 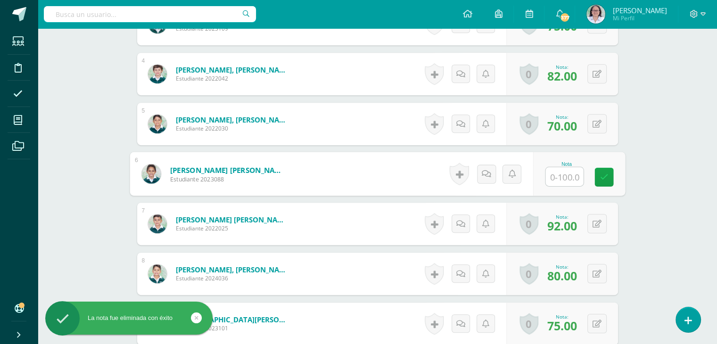 I want to click on input: Busca un usuario..., so click(x=150, y=14).